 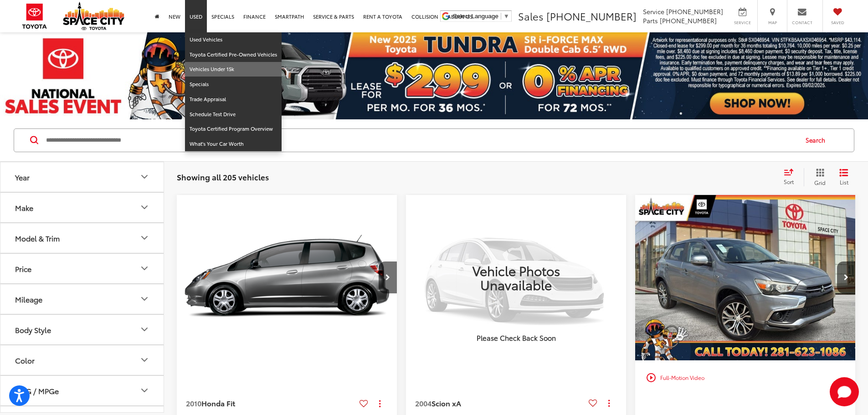 I want to click on button: Search, so click(x=818, y=140).